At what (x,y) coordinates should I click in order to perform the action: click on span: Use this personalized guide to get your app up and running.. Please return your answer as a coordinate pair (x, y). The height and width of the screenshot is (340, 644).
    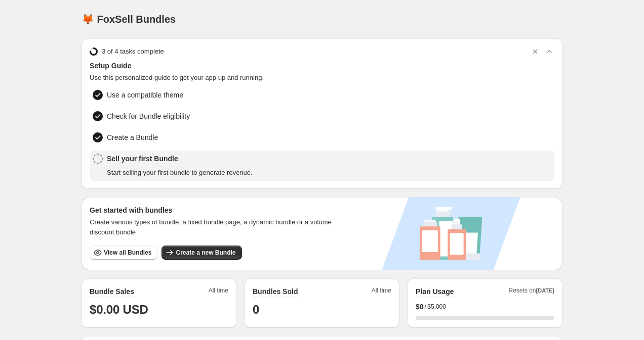
    Looking at the image, I should click on (322, 78).